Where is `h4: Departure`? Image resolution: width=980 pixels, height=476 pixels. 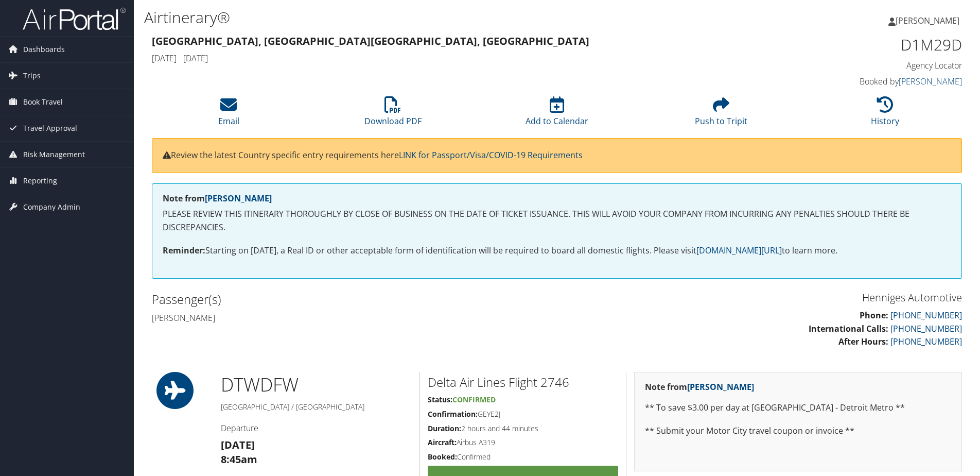
h4: Departure is located at coordinates (316, 428).